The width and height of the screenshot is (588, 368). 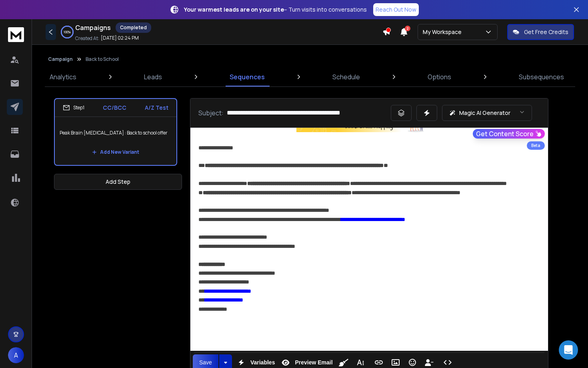 What do you see at coordinates (234, 9) in the screenshot?
I see `strong: Your warmest leads are on your site` at bounding box center [234, 9].